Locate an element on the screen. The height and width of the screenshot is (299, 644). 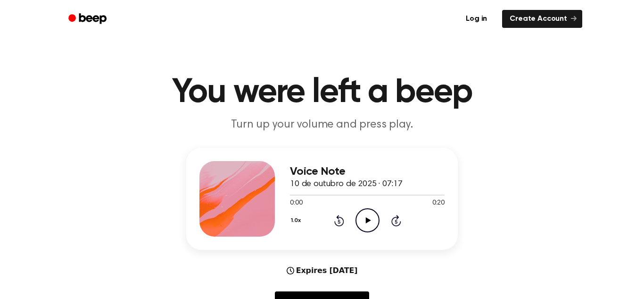
a: Beep is located at coordinates (88, 19).